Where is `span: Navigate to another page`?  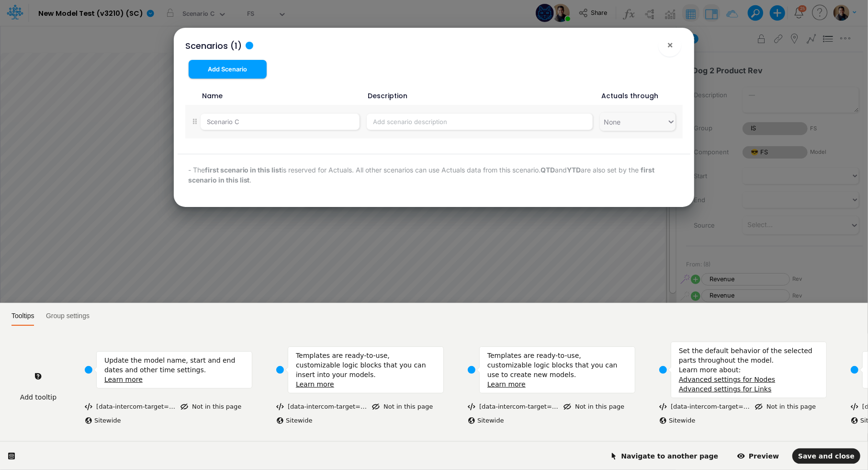
span: Navigate to another page is located at coordinates (664, 456).